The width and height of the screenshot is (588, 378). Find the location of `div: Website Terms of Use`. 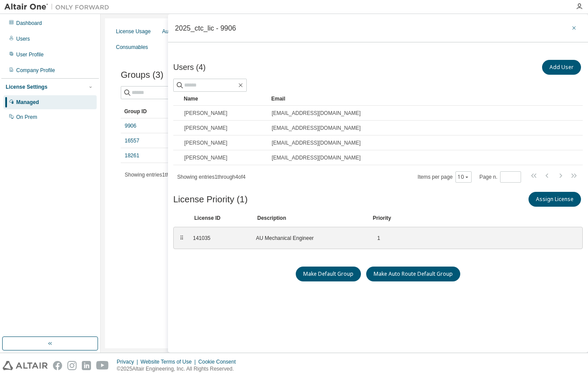

div: Website Terms of Use is located at coordinates (169, 362).